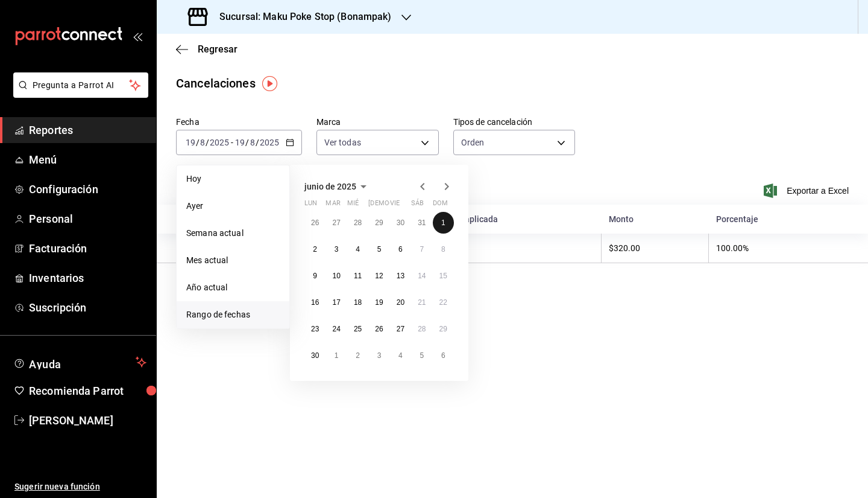 The height and width of the screenshot is (498, 868). What do you see at coordinates (377, 122) in the screenshot?
I see `label: Marca` at bounding box center [377, 122].